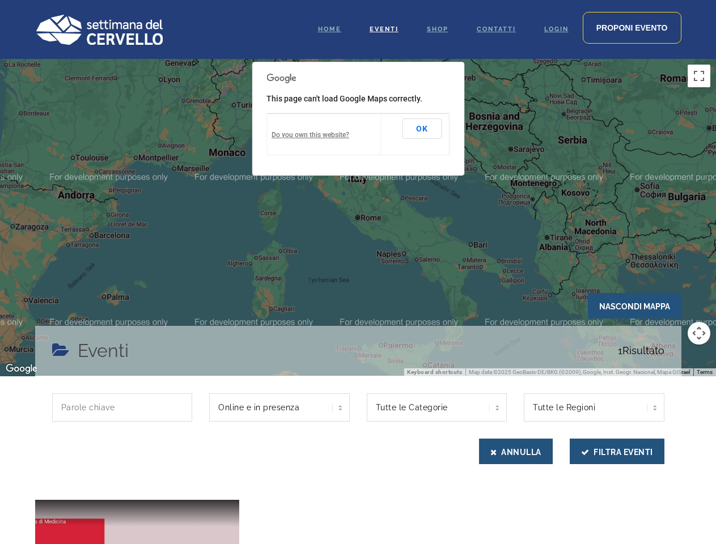  Describe the element at coordinates (123, 408) in the screenshot. I see `input: Parole chiave` at that location.